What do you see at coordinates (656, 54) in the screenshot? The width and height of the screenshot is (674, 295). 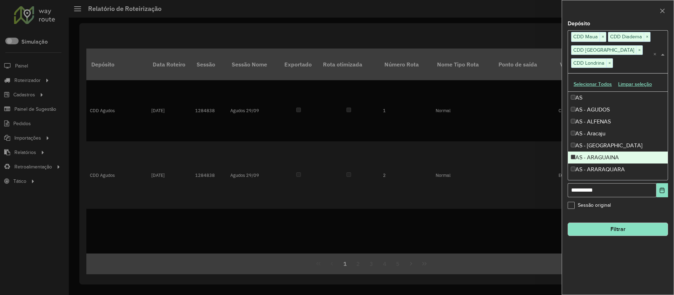 I see `span: Clear all` at bounding box center [656, 54].